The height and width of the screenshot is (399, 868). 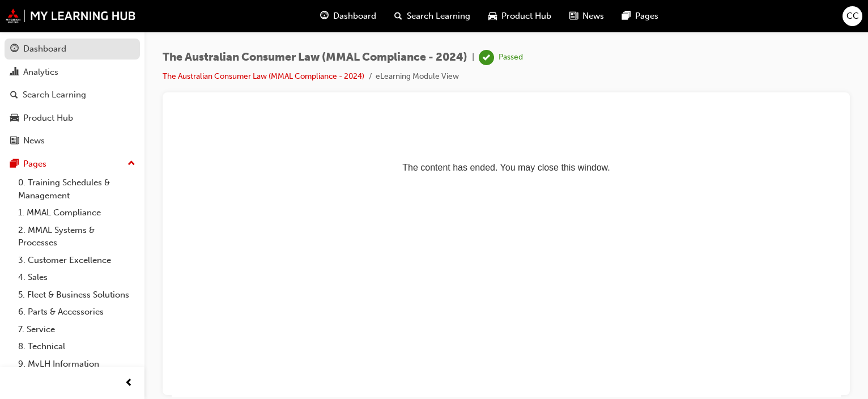 What do you see at coordinates (48, 118) in the screenshot?
I see `div: Product Hub` at bounding box center [48, 118].